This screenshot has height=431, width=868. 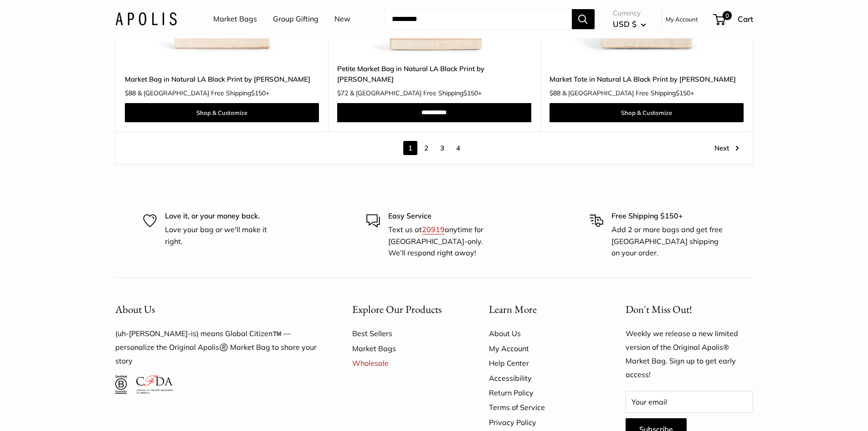 I want to click on img: Certified B Corporation, so click(x=121, y=385).